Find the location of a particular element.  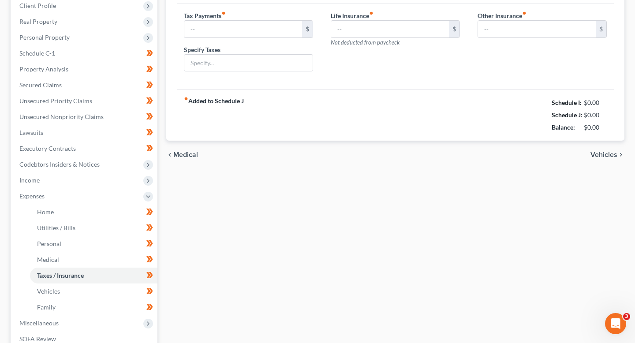

a: Secured Claims is located at coordinates (85, 85).